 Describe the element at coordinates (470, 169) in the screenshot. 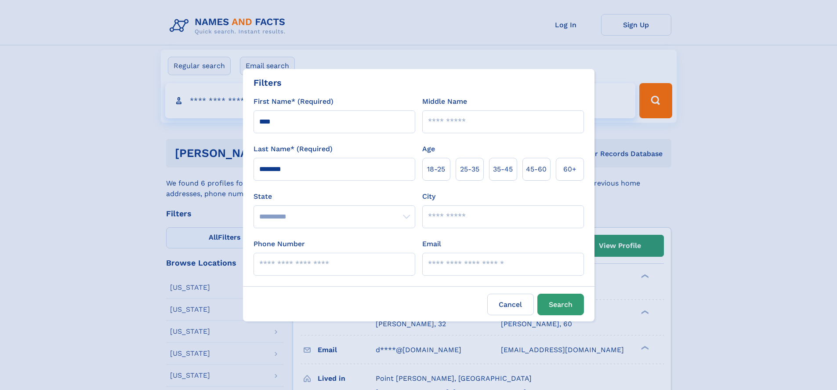

I see `span: 25‑35` at that location.